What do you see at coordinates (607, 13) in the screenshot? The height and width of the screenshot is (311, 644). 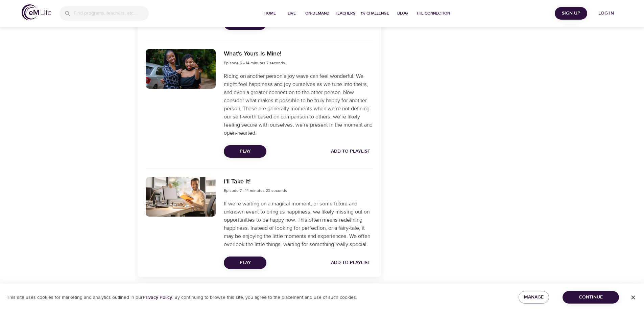 I see `button: Log in` at bounding box center [607, 13].